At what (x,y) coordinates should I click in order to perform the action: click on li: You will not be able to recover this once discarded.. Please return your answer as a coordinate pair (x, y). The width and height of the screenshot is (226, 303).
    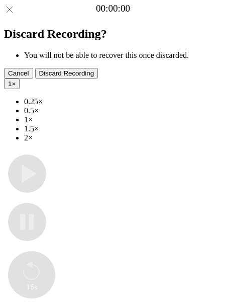
    Looking at the image, I should click on (123, 55).